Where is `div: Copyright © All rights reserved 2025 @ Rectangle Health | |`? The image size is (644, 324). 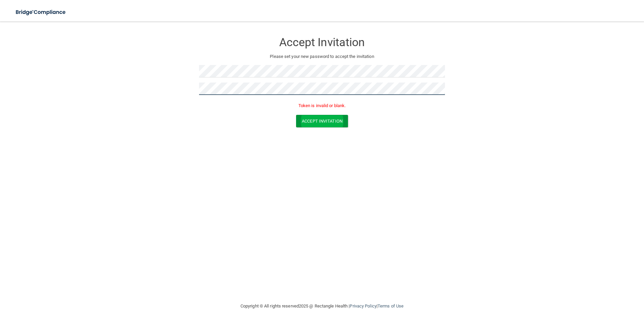
div: Copyright © All rights reserved 2025 @ Rectangle Health | | is located at coordinates (322, 306).